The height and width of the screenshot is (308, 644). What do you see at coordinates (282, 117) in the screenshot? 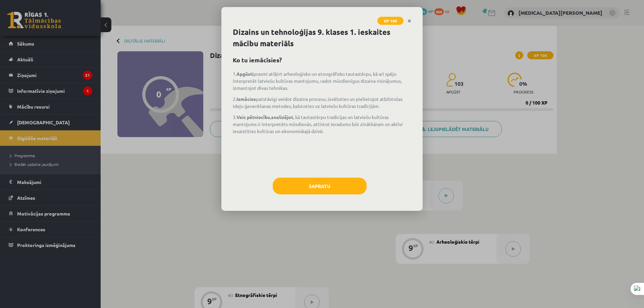
I see `strong: analizējot` at bounding box center [282, 117].